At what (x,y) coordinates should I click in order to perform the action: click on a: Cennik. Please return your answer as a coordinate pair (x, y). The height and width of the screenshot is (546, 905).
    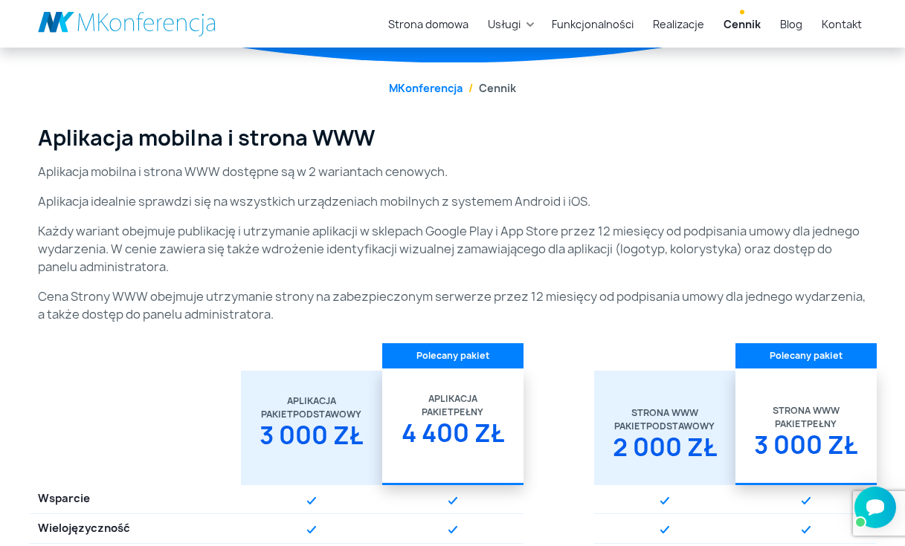
    Looking at the image, I should click on (742, 24).